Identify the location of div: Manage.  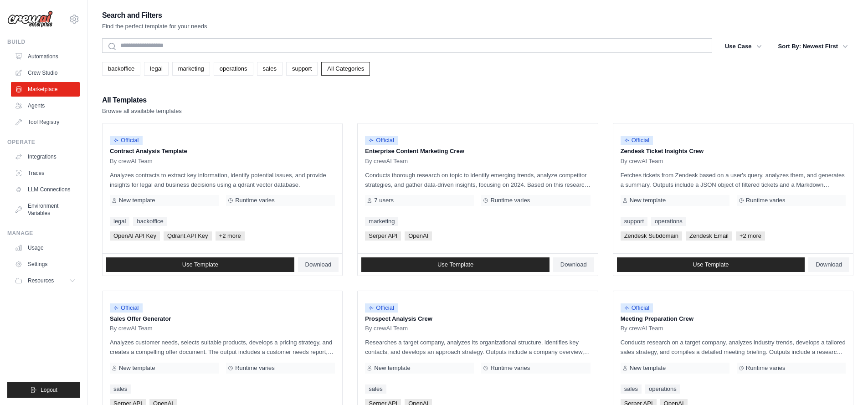
(43, 233).